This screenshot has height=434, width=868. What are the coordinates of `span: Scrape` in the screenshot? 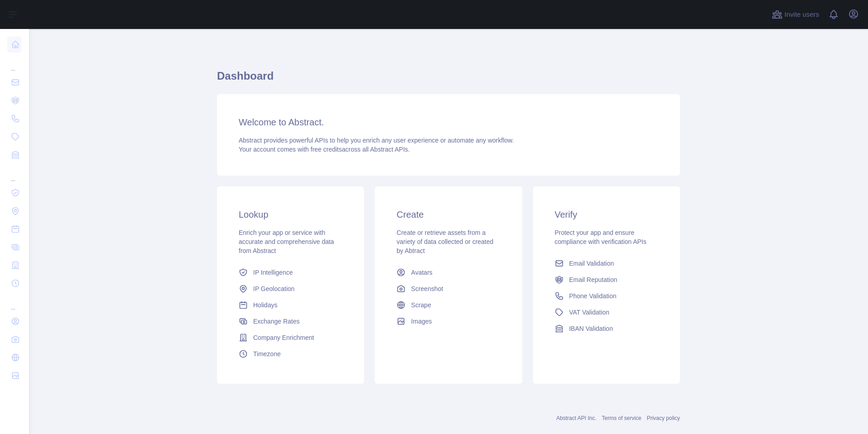 It's located at (421, 305).